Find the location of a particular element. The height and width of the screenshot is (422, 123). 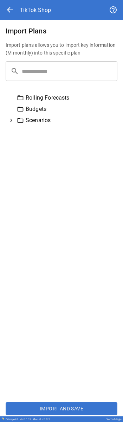

span: v 6.0.109 is located at coordinates (25, 420).